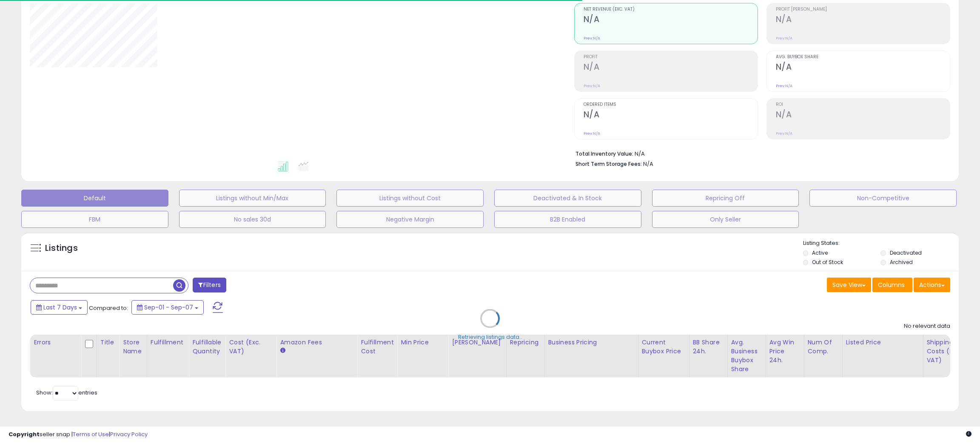 The width and height of the screenshot is (980, 443). Describe the element at coordinates (95, 198) in the screenshot. I see `button: Default` at that location.